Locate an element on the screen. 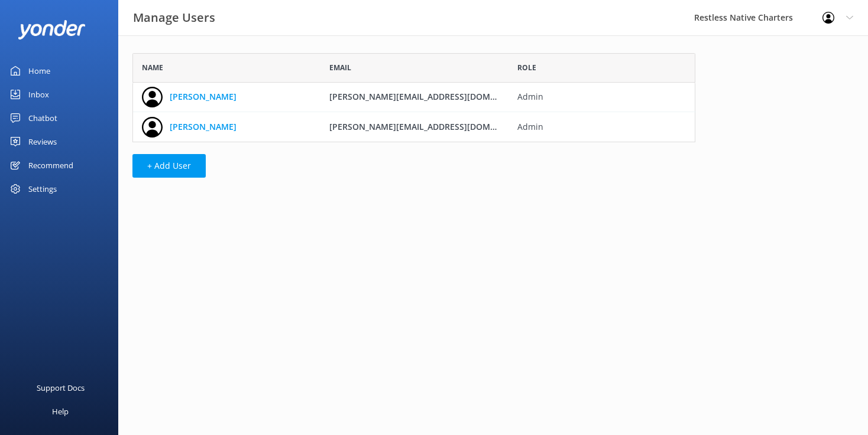 This screenshot has width=868, height=435. div: Chatbot is located at coordinates (42, 119).